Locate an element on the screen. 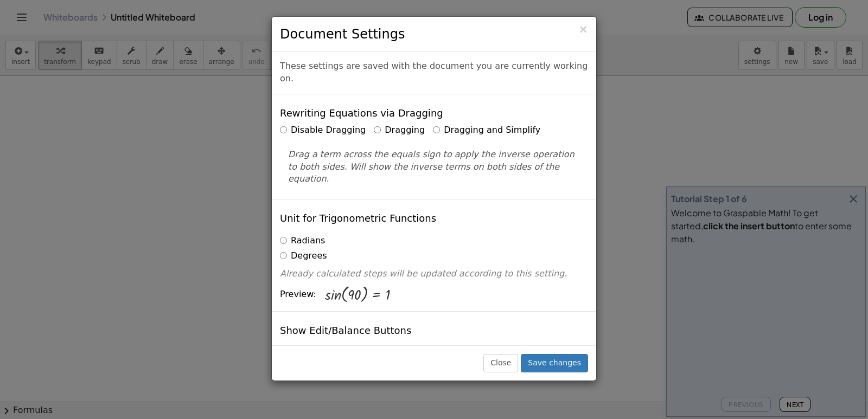 Image resolution: width=868 pixels, height=419 pixels. div: These settings are saved with the document you are currently working on. is located at coordinates (434, 73).